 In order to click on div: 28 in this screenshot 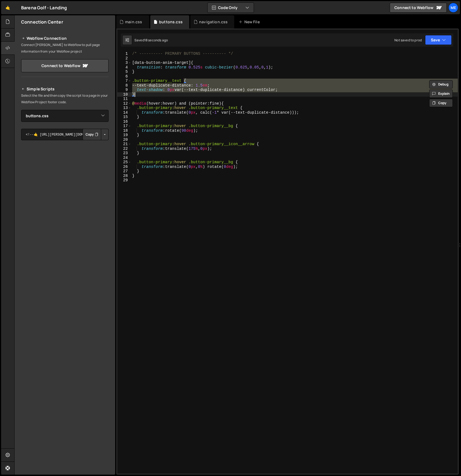, I will do `click(124, 176)`.